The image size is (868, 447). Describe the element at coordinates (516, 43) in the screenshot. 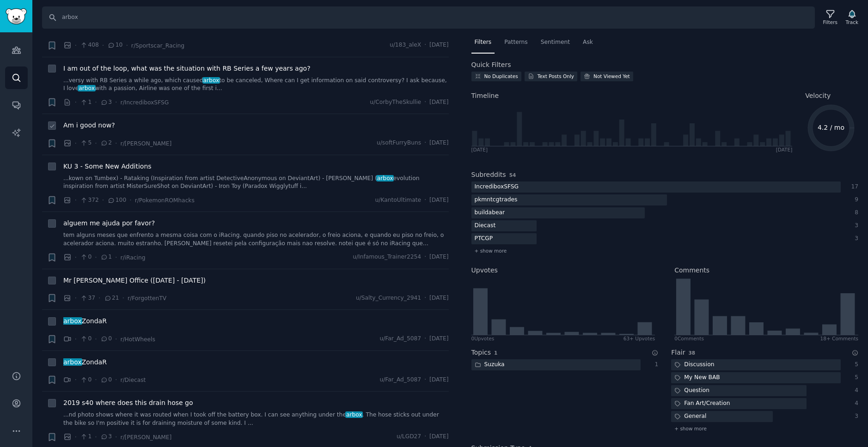

I see `span: Patterns` at that location.